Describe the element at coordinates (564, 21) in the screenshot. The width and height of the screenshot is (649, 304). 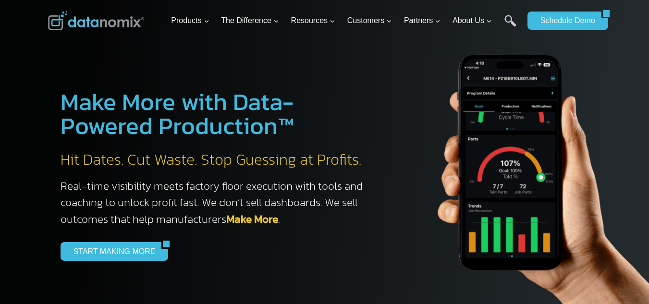
I see `a: Schedule Demo` at that location.